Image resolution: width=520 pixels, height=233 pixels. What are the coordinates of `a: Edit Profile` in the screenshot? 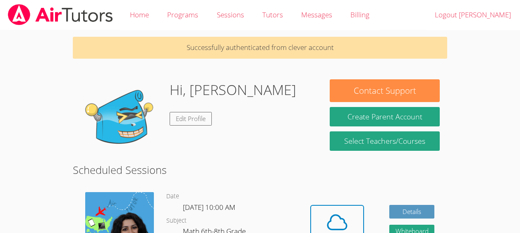 It's located at (191, 119).